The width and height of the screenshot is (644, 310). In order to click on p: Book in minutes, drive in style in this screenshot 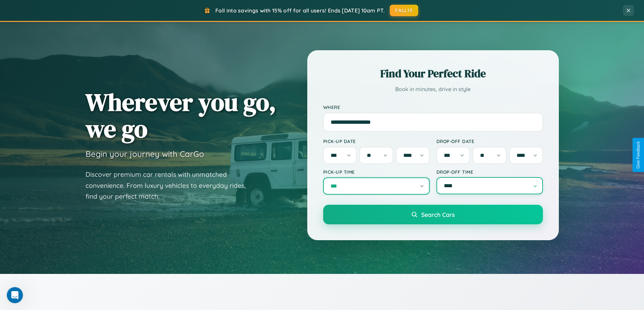, I will do `click(433, 89)`.